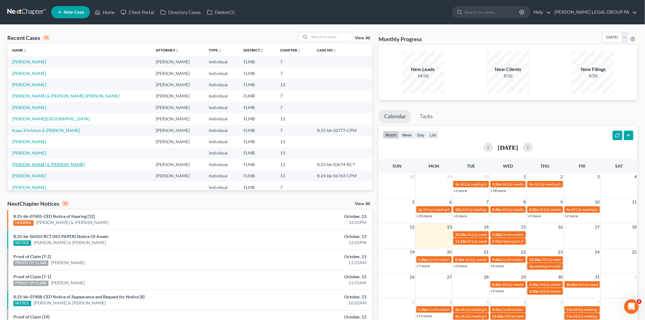  I want to click on span: 14, so click(486, 227).